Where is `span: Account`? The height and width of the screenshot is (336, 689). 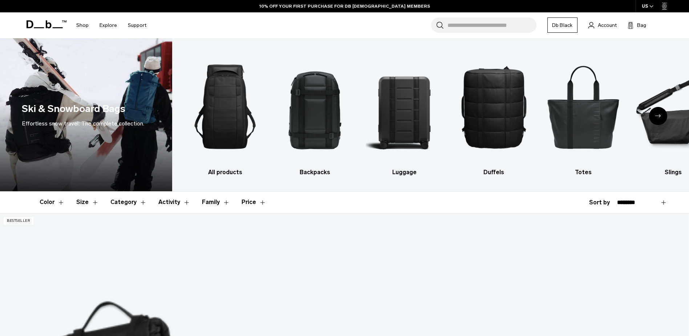
span: Account is located at coordinates (607, 25).